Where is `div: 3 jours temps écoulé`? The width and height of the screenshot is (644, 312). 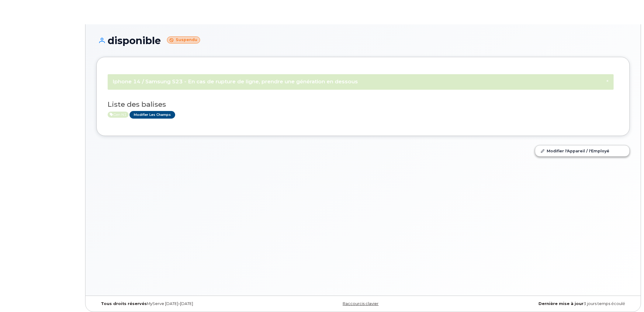 div: 3 jours temps écoulé is located at coordinates (541, 304).